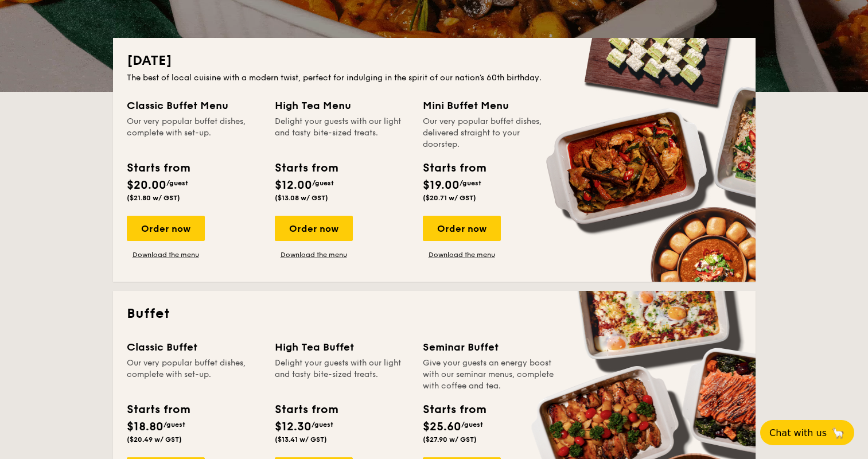 The image size is (868, 459). I want to click on h2: Buffet, so click(434, 314).